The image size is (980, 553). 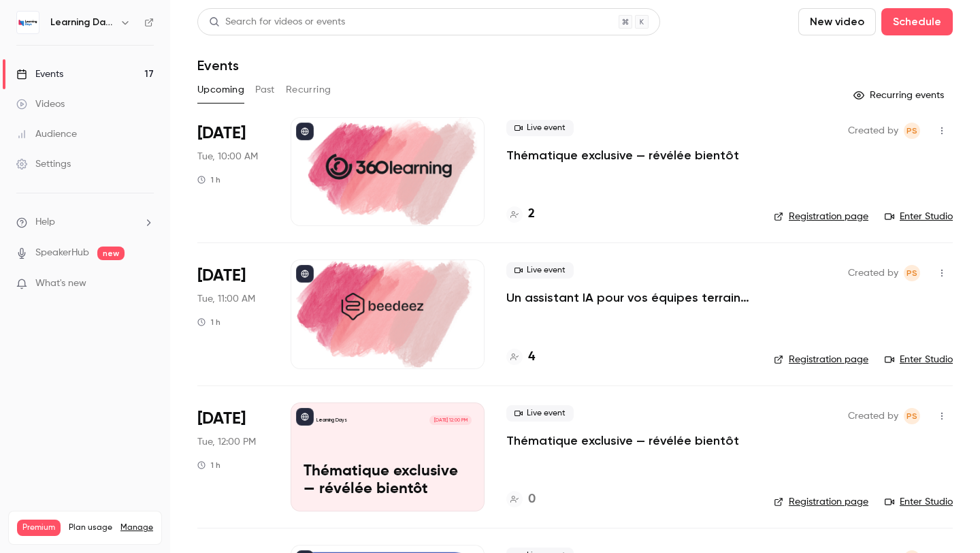 What do you see at coordinates (82, 23) in the screenshot?
I see `h6: Learning Days` at bounding box center [82, 23].